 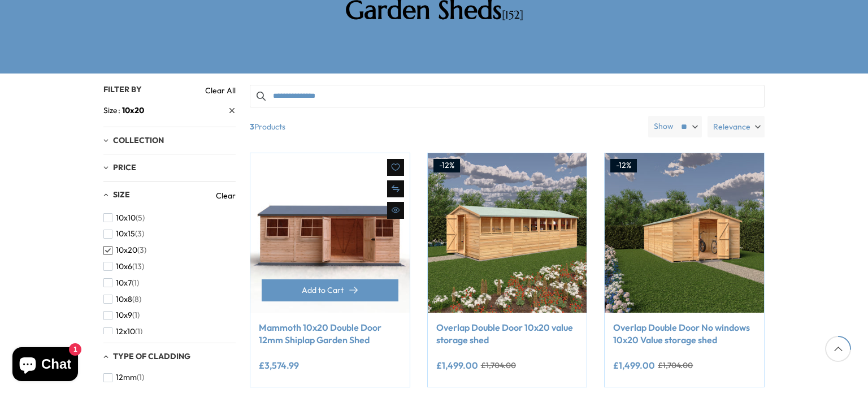 What do you see at coordinates (736, 127) in the screenshot?
I see `label: Relevance` at bounding box center [736, 127].